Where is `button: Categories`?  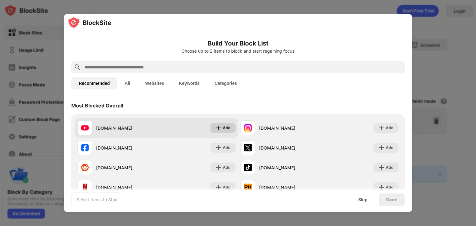
button: Categories is located at coordinates (225, 83).